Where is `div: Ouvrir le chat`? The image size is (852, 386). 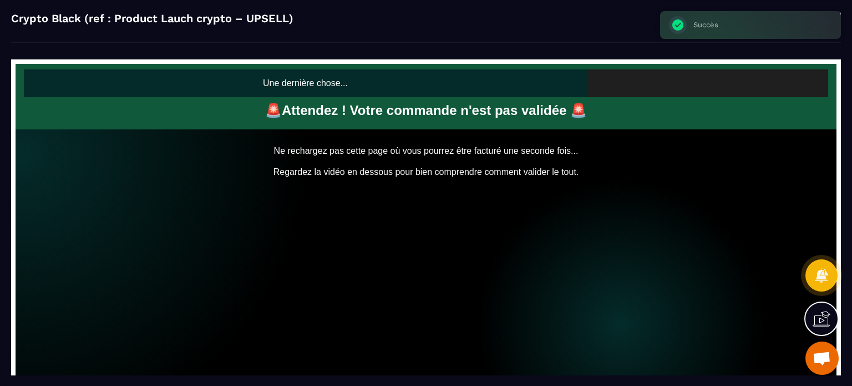
div: Ouvrir le chat is located at coordinates (822, 358).